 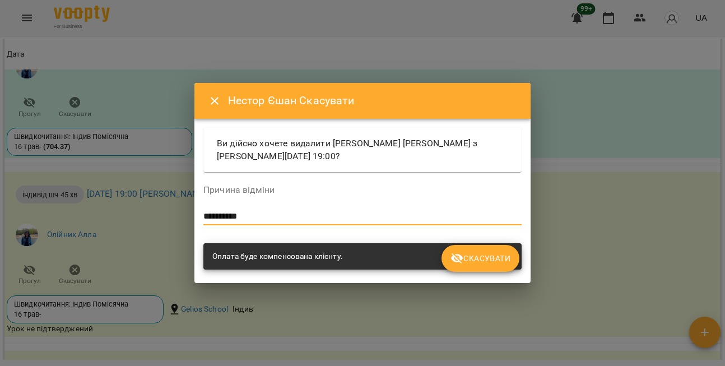 I want to click on div: Оплата буде компенсована клієнту., so click(x=277, y=257).